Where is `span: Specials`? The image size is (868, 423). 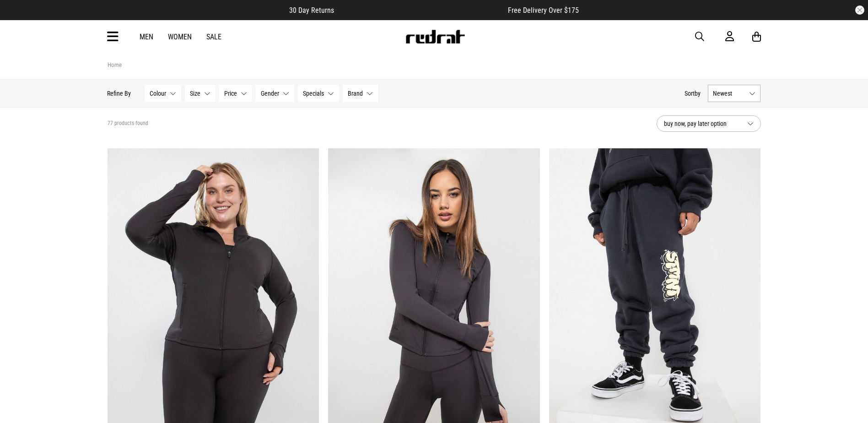
span: Specials is located at coordinates (314, 93).